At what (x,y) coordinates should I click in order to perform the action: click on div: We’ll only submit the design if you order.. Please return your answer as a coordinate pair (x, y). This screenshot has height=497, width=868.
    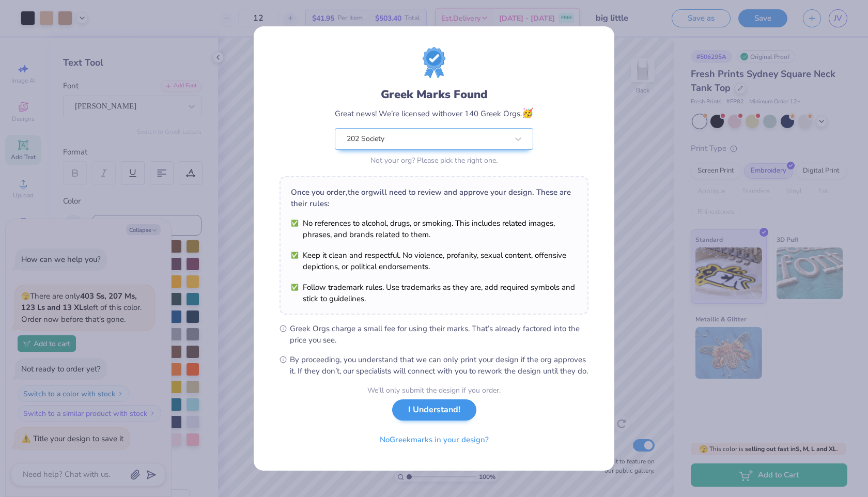
    Looking at the image, I should click on (434, 390).